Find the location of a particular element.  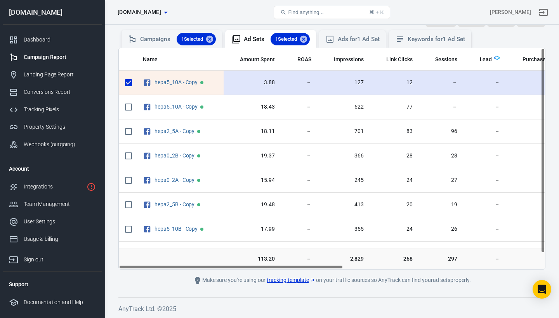

span: 3.88 is located at coordinates (252, 83).